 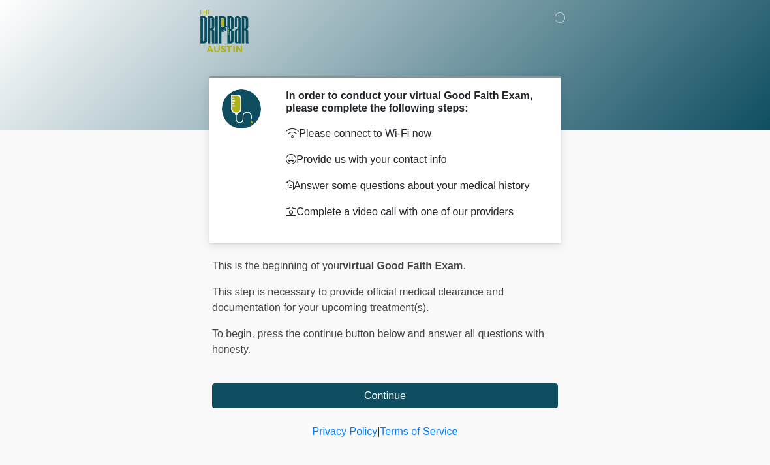 I want to click on a: Terms of Service, so click(x=418, y=431).